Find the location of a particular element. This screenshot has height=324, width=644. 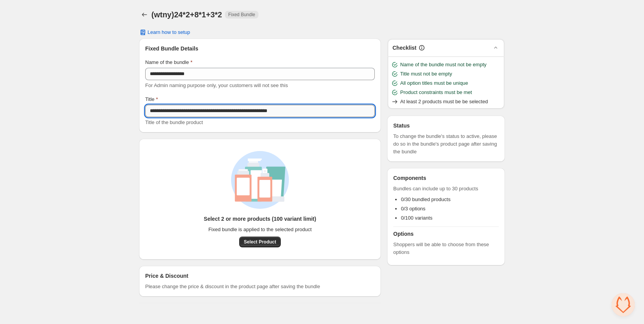

h3: Select 2 or more products (100 variant limit) is located at coordinates (260, 219).